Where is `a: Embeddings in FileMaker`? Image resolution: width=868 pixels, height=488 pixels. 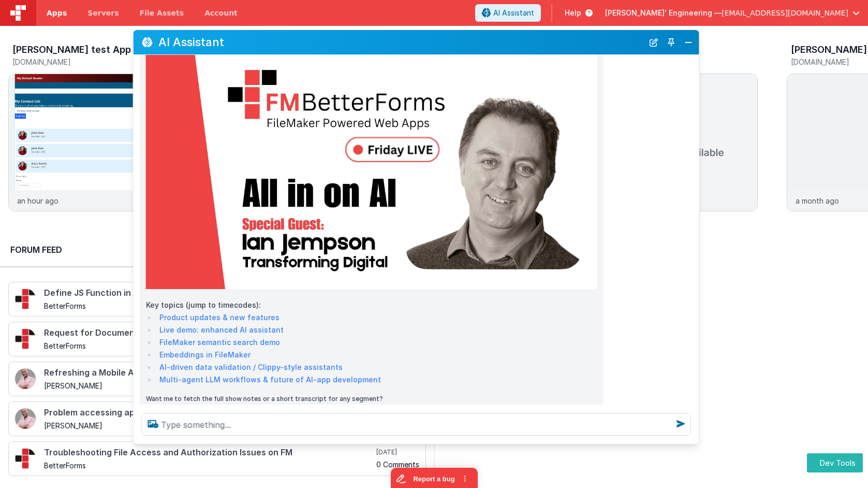 a: Embeddings in FileMaker is located at coordinates (205, 355).